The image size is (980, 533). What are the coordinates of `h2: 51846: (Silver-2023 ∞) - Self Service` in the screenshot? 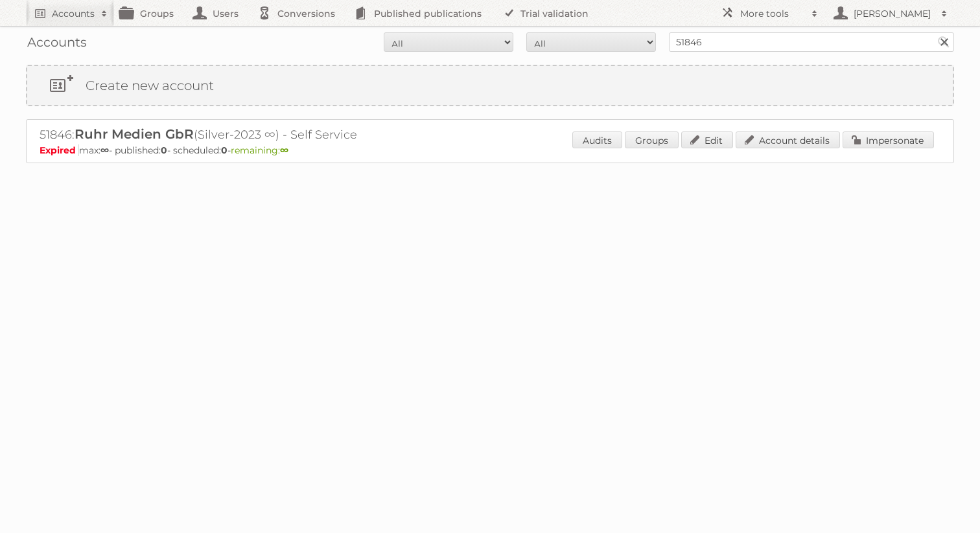 It's located at (266, 135).